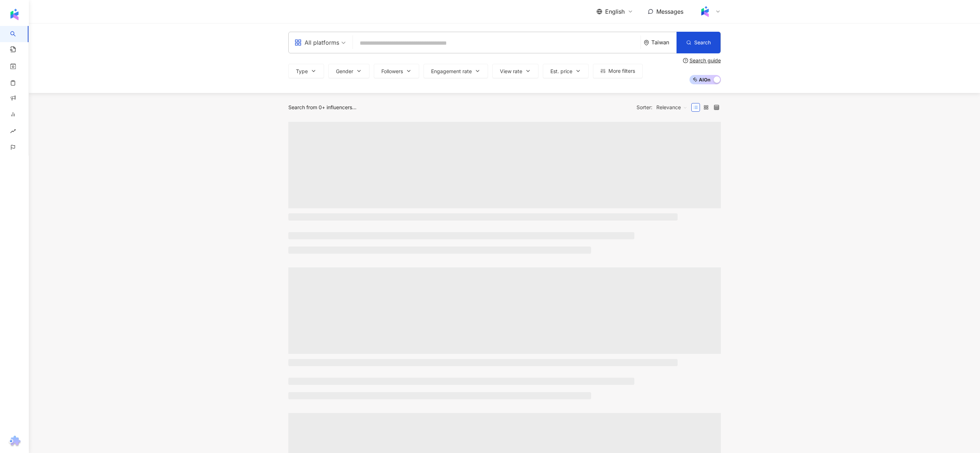 The width and height of the screenshot is (980, 453). What do you see at coordinates (665, 42) in the screenshot?
I see `div: Taiwan` at bounding box center [665, 42].